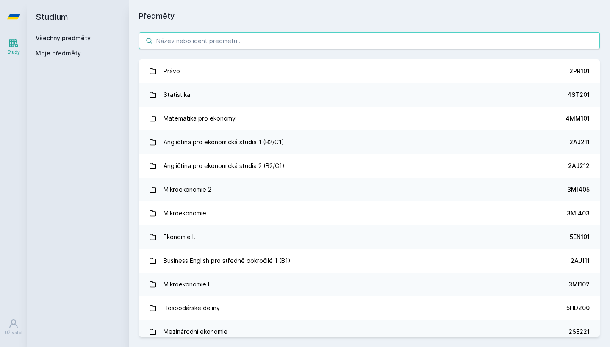 The width and height of the screenshot is (610, 347). What do you see at coordinates (369, 95) in the screenshot?
I see `a: Statistika 4ST201` at bounding box center [369, 95].